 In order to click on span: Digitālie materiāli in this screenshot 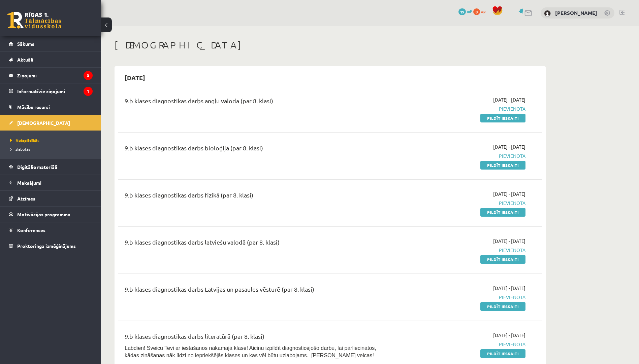, I will do `click(37, 167)`.